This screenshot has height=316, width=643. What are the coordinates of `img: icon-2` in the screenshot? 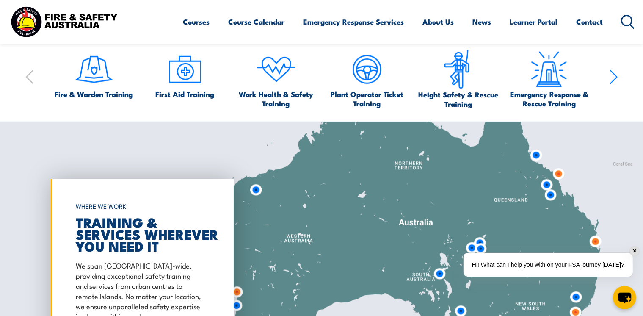 It's located at (185, 69).